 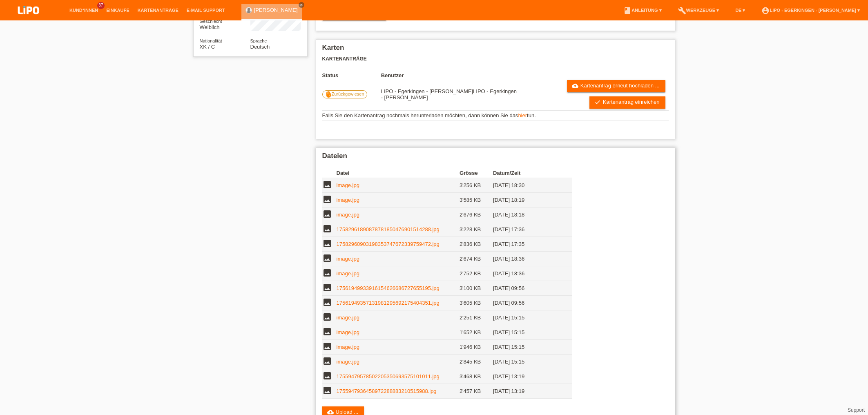 What do you see at coordinates (495, 49) in the screenshot?
I see `h2: Karten` at bounding box center [495, 49].